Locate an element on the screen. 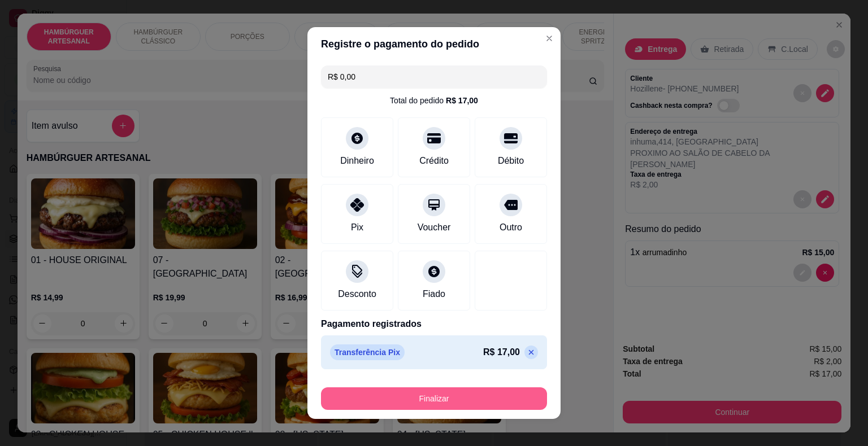 Image resolution: width=868 pixels, height=446 pixels. div: R$ 17,00 is located at coordinates (462, 101).